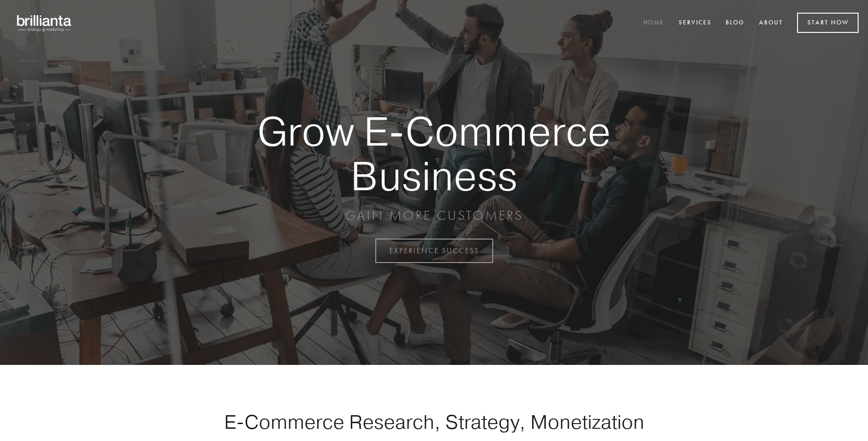  I want to click on p: GAIN MORE CUSTOMERS, so click(434, 216).